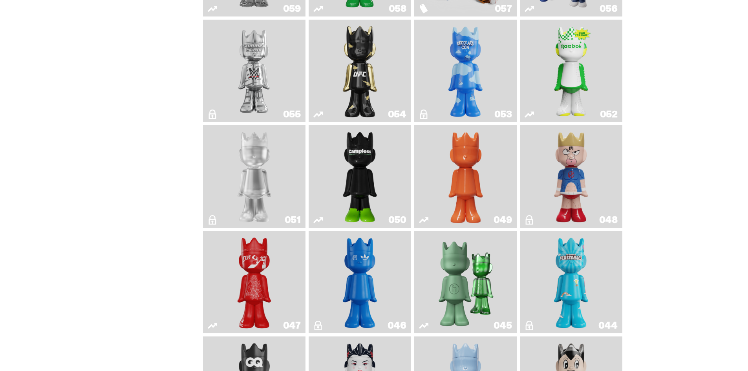 The image size is (748, 371). What do you see at coordinates (608, 220) in the screenshot?
I see `div: 048` at bounding box center [608, 220].